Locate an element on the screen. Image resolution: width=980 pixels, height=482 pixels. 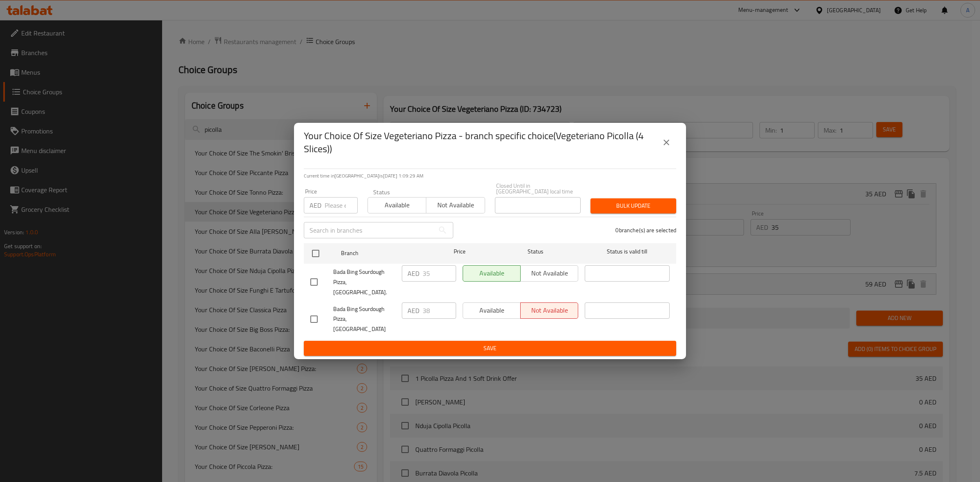
span: Price is located at coordinates (459, 252).